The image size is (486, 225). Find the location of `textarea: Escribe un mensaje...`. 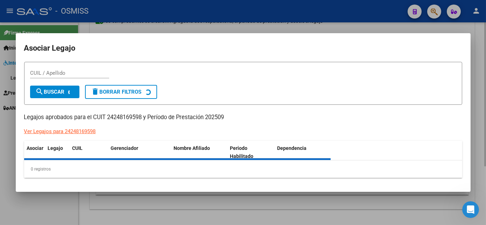

textarea: Escribe un mensaje... is located at coordinates (70, 163).